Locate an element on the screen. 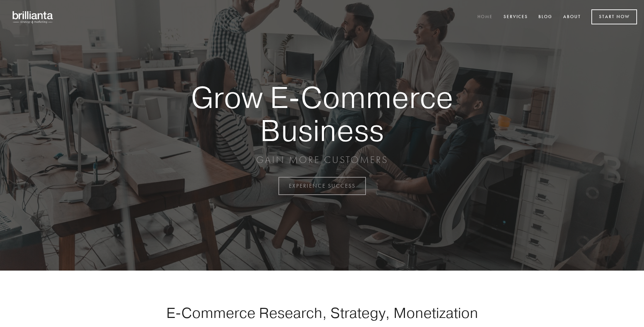 The height and width of the screenshot is (327, 644). a: Home is located at coordinates (485, 17).